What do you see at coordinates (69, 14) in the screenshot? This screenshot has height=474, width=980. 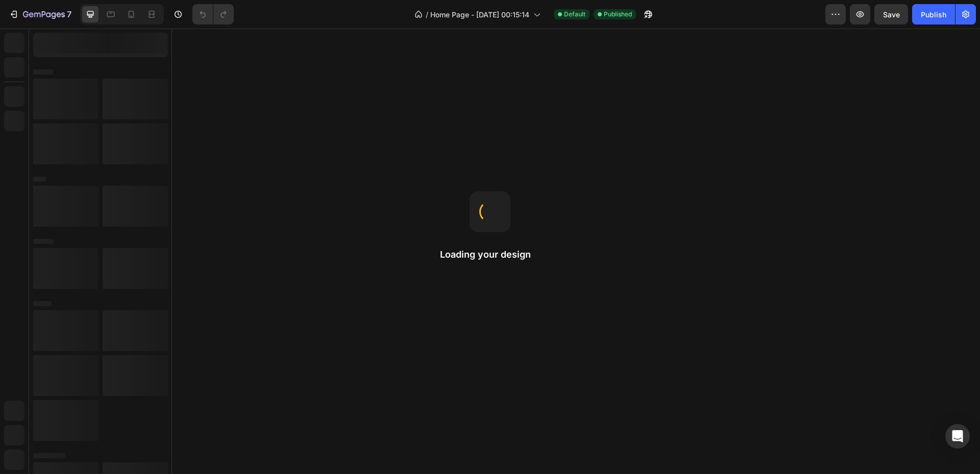 I see `p: 7` at bounding box center [69, 14].